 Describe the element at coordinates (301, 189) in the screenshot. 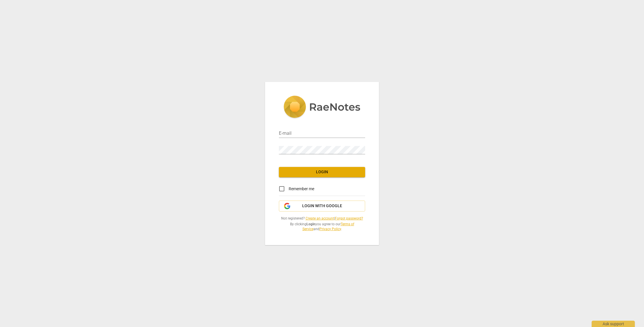

I see `span: Remember me` at that location.